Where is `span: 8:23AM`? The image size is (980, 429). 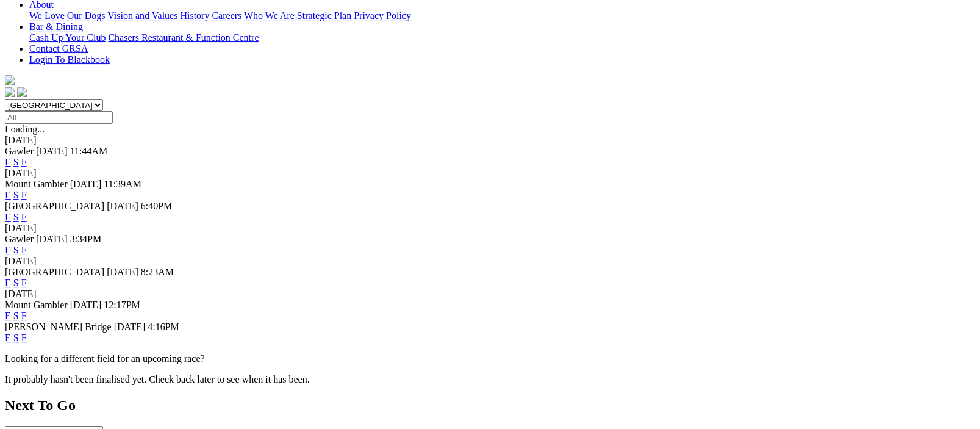
span: 8:23AM is located at coordinates (158, 272).